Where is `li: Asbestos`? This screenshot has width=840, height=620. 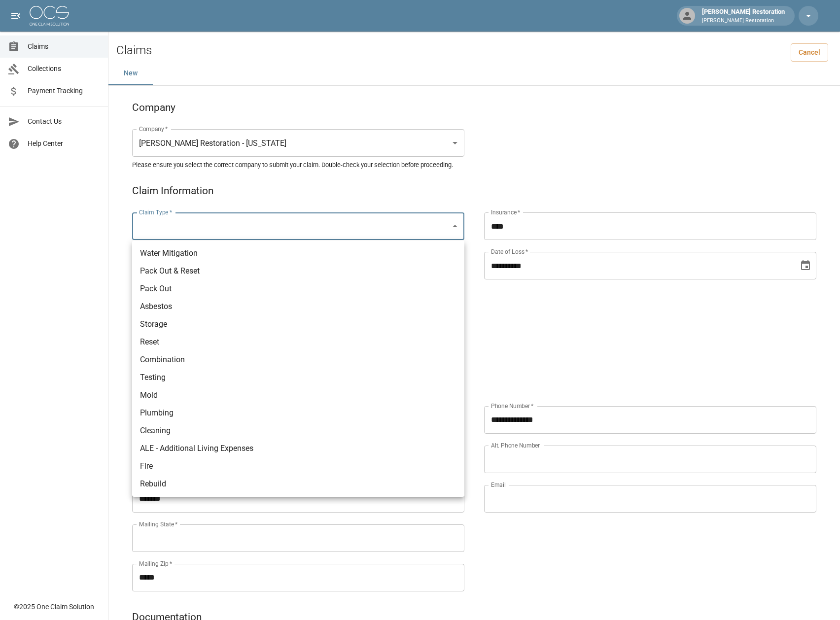 li: Asbestos is located at coordinates (298, 307).